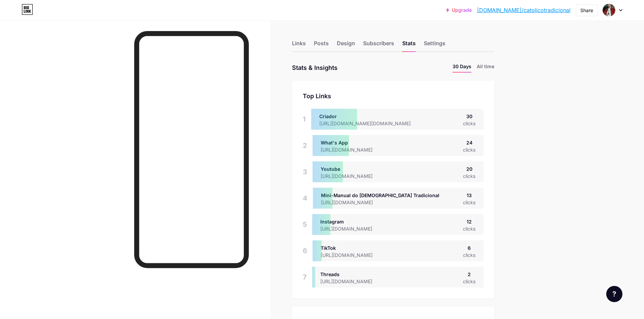 Image resolution: width=644 pixels, height=319 pixels. I want to click on div: Top Links, so click(393, 96).